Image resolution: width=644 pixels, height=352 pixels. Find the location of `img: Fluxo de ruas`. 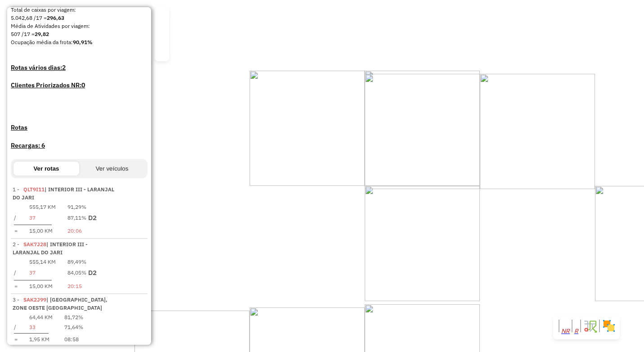

img: Fluxo de ruas is located at coordinates (590, 326).